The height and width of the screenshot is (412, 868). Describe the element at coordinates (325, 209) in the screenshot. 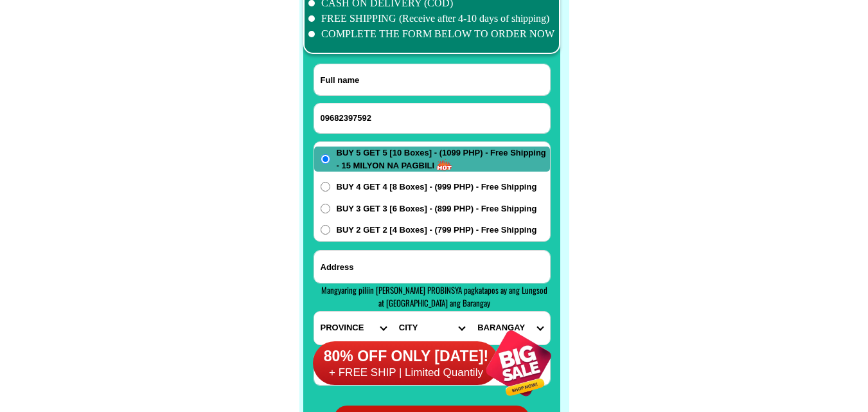

I see `input: BUY 3 GET 3 [6 Boxes] - (899 PHP) - Free Shipping` at that location.